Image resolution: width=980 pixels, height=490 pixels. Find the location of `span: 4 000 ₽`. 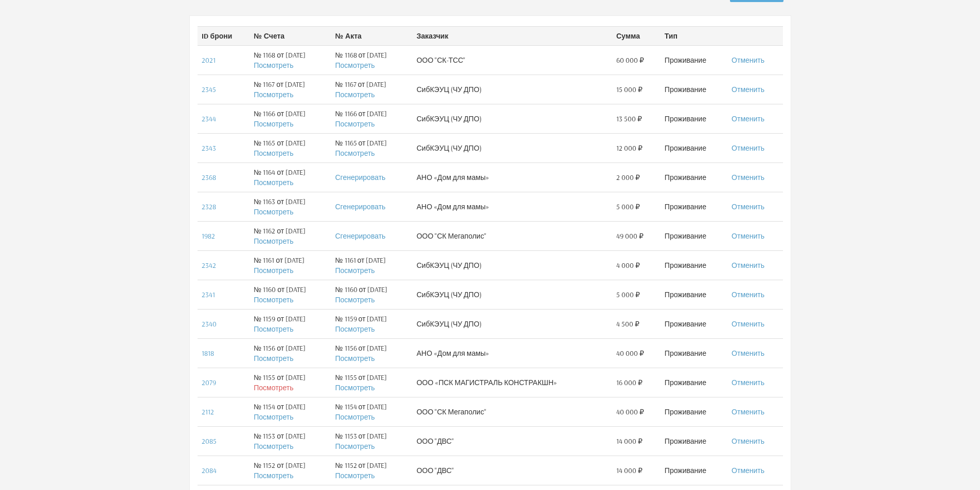

span: 4 000 ₽ is located at coordinates (628, 266).